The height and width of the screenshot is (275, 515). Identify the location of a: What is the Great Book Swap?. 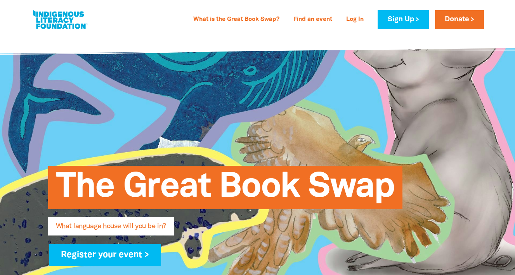
(236, 20).